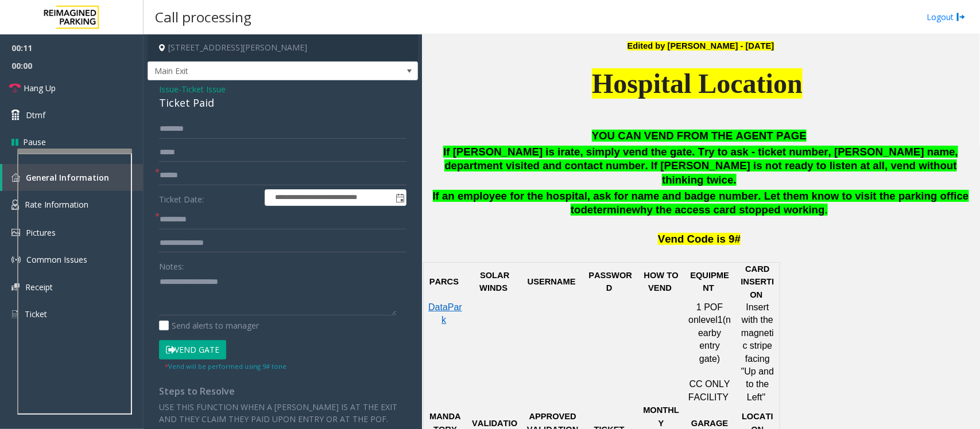 This screenshot has width=980, height=429. I want to click on span: If an employee for the hospital, ask for name and badge number. Let them know to visit the parkin..., so click(701, 203).